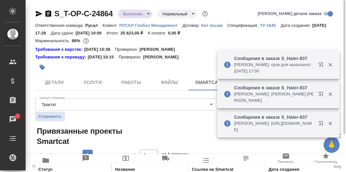 The image size is (346, 172). I want to click on button: Доп статусы указывают на важность/срочность заказа, so click(205, 14).